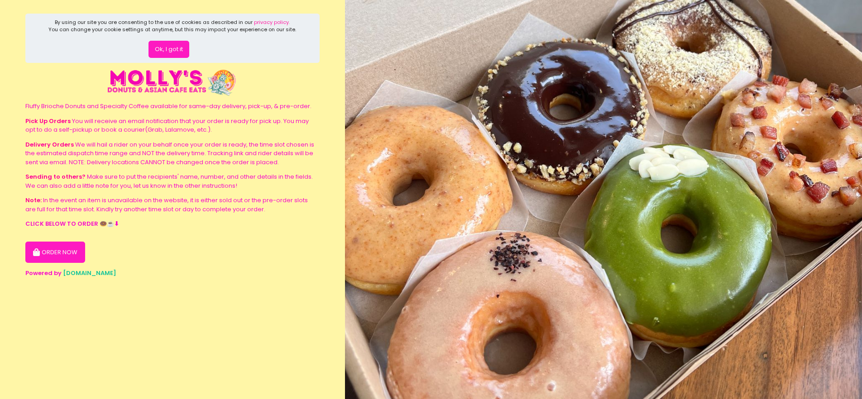  I want to click on b: Delivery Orders, so click(49, 144).